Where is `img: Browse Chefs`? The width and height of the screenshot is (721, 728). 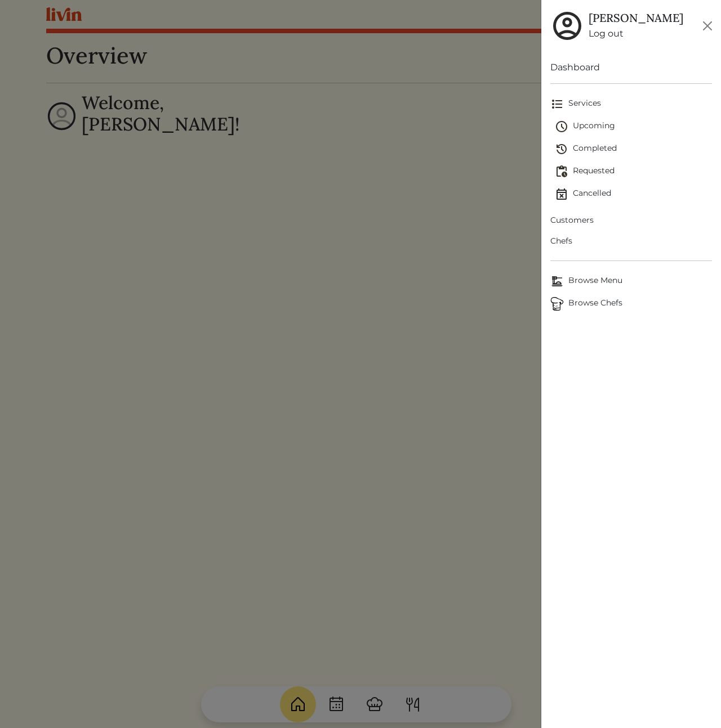 img: Browse Chefs is located at coordinates (557, 304).